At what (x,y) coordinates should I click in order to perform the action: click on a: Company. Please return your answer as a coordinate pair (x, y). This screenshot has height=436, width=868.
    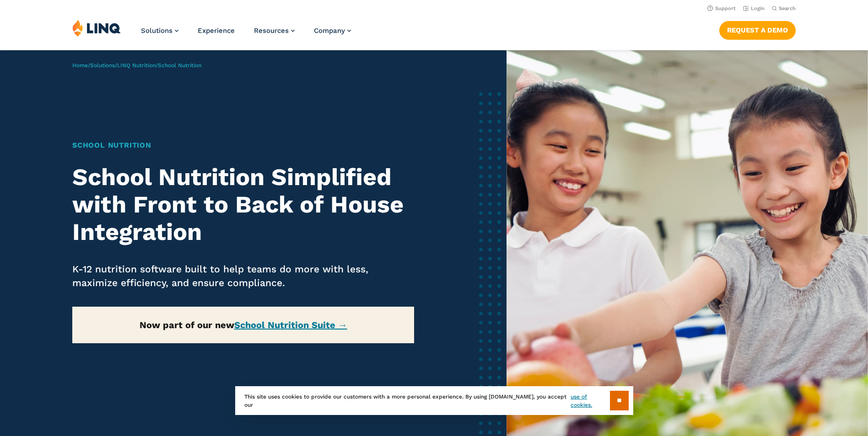
    Looking at the image, I should click on (332, 31).